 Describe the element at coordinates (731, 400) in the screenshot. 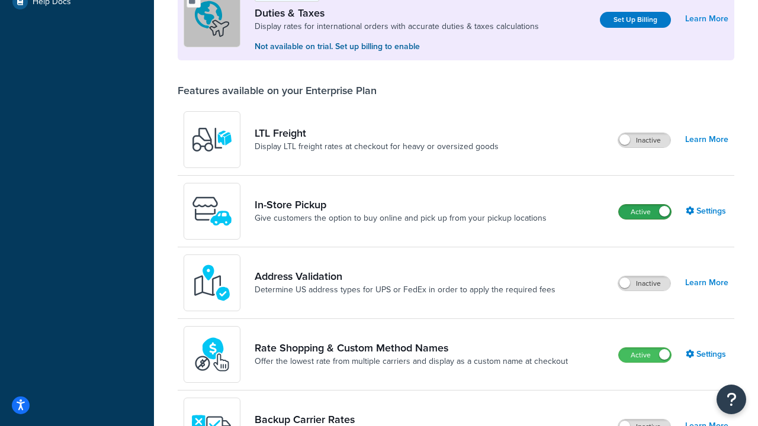

I see `button: Open Resource Center` at that location.